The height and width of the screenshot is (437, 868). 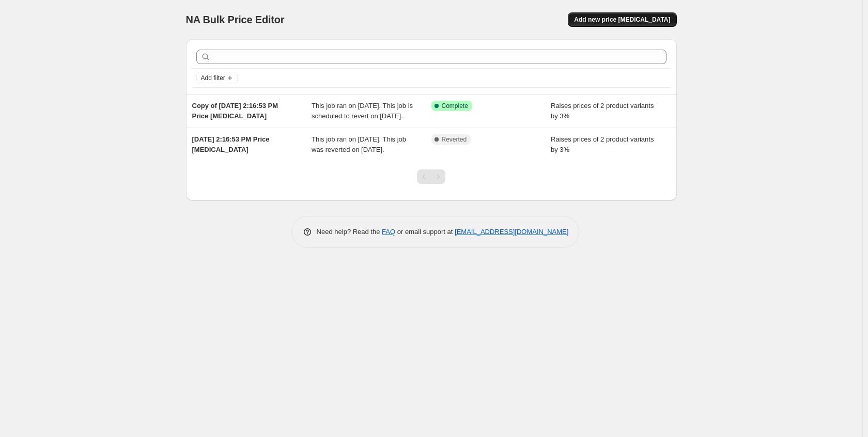 What do you see at coordinates (212, 78) in the screenshot?
I see `span: Add filter` at bounding box center [212, 78].